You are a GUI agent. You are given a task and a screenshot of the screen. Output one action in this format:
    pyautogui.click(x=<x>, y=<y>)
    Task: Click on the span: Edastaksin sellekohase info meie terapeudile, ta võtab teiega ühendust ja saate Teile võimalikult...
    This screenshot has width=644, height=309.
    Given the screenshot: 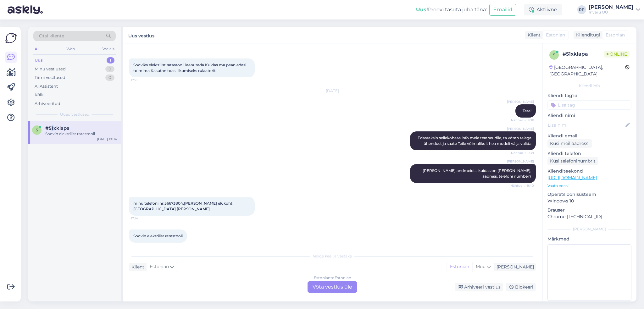 What is the action you would take?
    pyautogui.click(x=475, y=140)
    